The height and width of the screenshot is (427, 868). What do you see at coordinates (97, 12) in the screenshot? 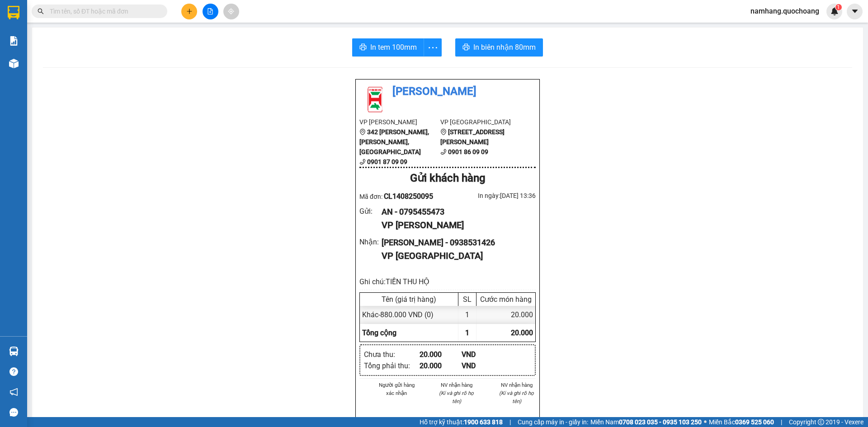
I see `span: Nhận:` at bounding box center [97, 12].